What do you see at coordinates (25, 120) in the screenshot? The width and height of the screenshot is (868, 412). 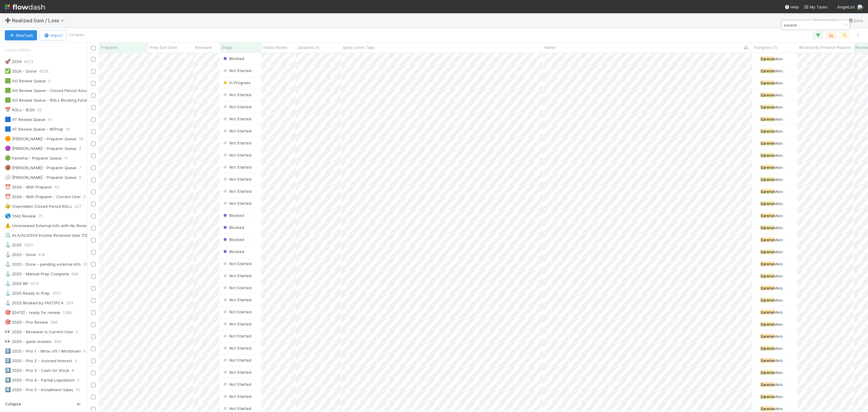 I see `div: AT Review Queue` at bounding box center [25, 120].